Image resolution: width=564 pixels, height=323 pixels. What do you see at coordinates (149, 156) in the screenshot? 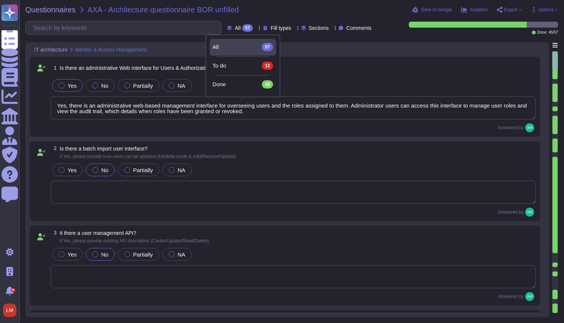
I see `span: if Yes, please provide how users can be updated (full/delta mode & Add/Remove/Update).` at bounding box center [149, 156].